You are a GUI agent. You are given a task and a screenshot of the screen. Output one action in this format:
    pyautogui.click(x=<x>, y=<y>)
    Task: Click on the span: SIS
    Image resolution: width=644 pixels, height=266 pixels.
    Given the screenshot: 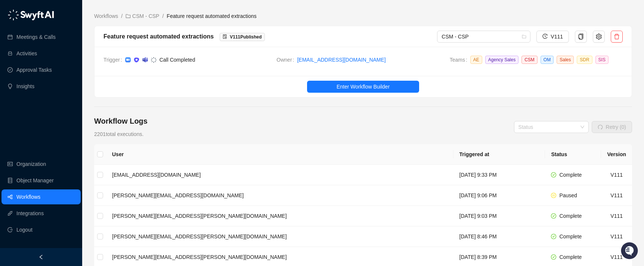 What is the action you would take?
    pyautogui.click(x=602, y=60)
    